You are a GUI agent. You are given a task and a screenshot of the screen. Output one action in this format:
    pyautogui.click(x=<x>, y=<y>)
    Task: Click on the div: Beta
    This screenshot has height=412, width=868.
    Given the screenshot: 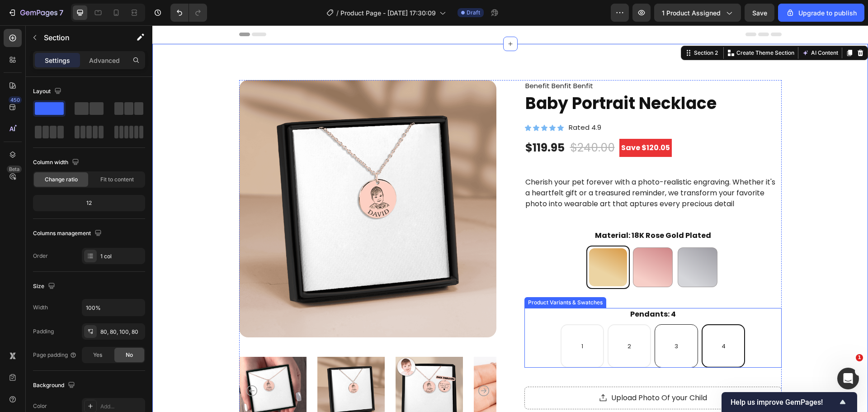 What is the action you would take?
    pyautogui.click(x=14, y=169)
    